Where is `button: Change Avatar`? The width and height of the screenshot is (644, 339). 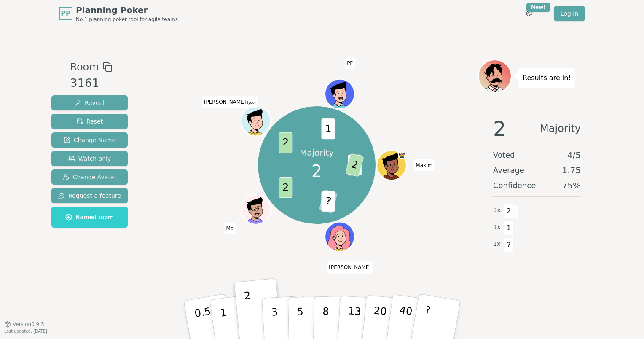 button: Change Avatar is located at coordinates (89, 177).